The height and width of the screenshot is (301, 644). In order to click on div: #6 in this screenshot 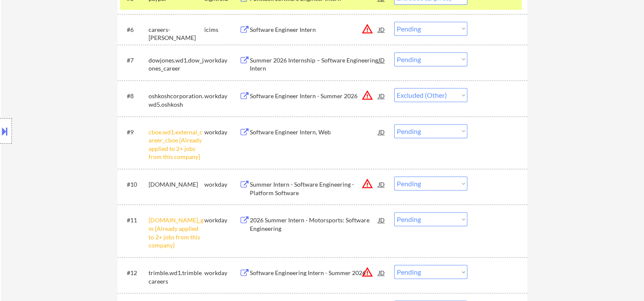, I will do `click(134, 30)`.